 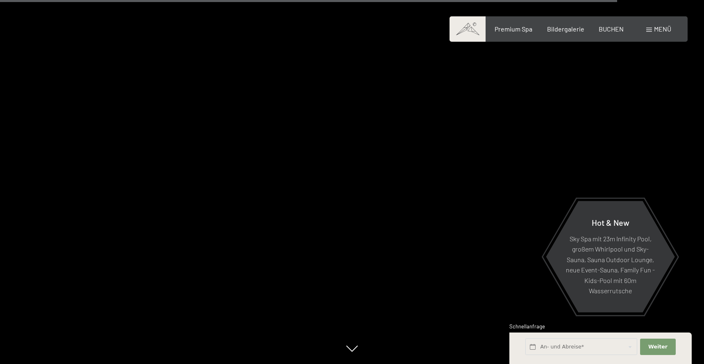 What do you see at coordinates (657, 347) in the screenshot?
I see `button: Weiter` at bounding box center [657, 347].